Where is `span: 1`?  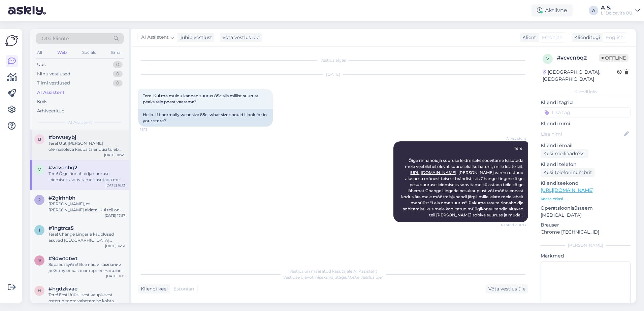
span: 1 is located at coordinates (39, 230).